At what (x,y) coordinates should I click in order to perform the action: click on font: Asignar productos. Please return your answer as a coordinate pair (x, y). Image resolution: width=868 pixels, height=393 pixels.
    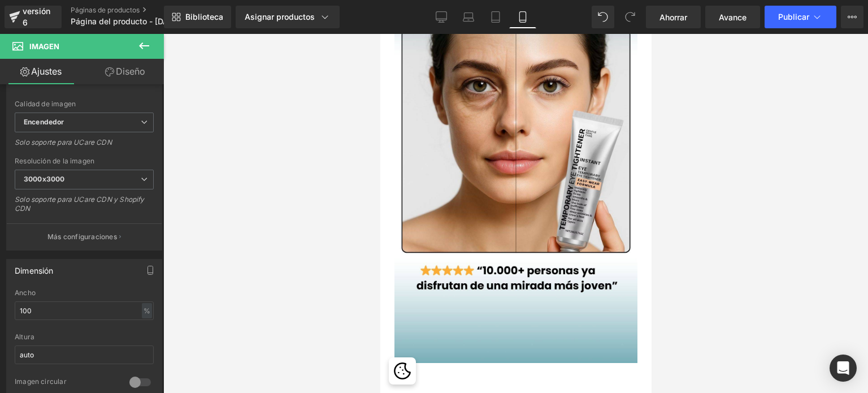
    Looking at the image, I should click on (280, 17).